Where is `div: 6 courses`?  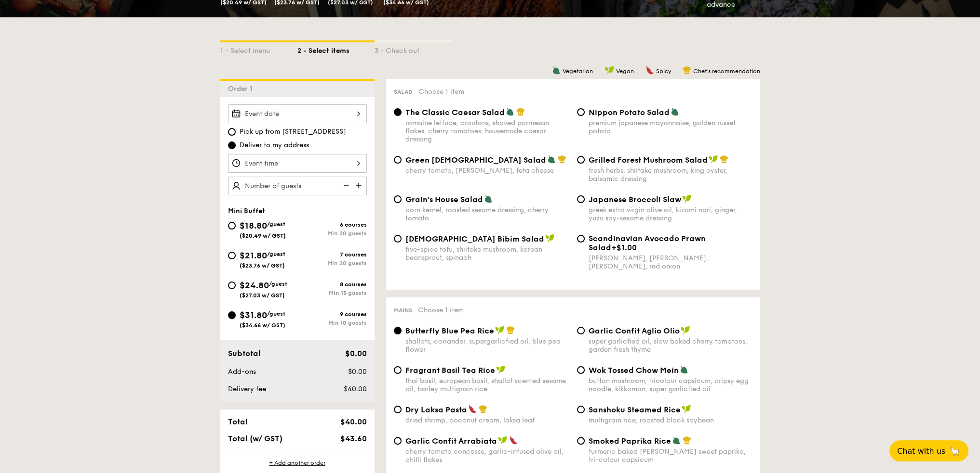 div: 6 courses is located at coordinates (332, 225).